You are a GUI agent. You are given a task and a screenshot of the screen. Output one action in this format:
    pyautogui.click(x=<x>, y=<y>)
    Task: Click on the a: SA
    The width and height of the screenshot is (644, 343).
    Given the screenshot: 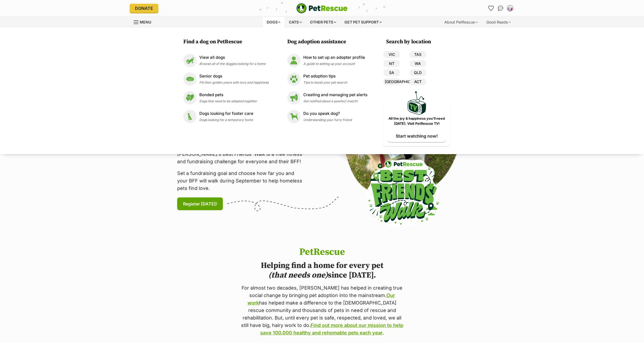 What is the action you would take?
    pyautogui.click(x=392, y=73)
    